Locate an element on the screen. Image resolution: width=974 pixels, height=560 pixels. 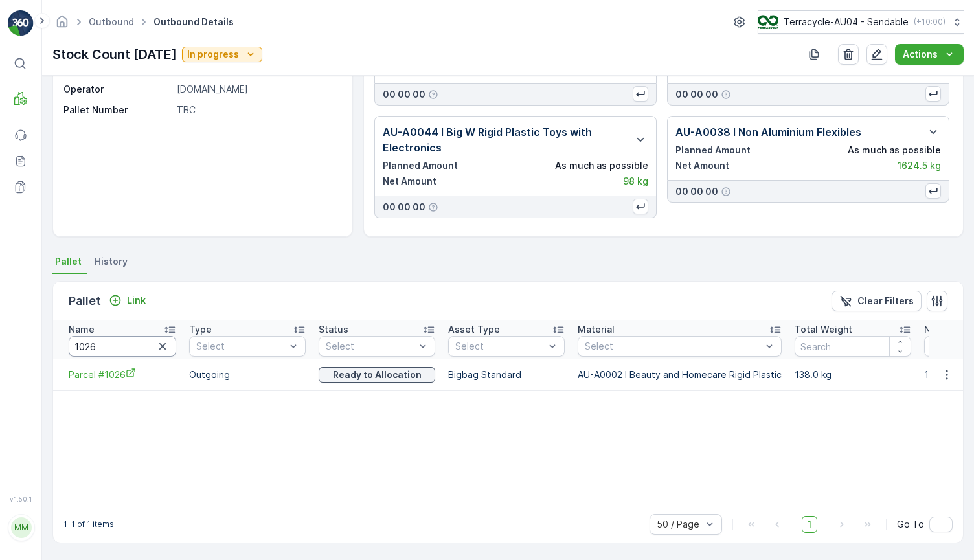
p: Ready to Allocation is located at coordinates (377, 375).